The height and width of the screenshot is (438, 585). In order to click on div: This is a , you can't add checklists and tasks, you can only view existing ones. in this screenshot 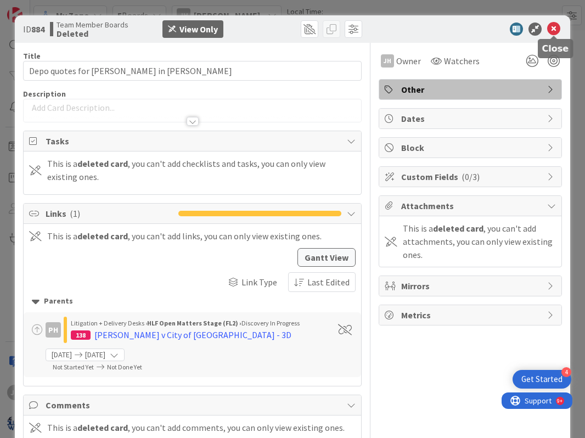, I will do `click(201, 170)`.